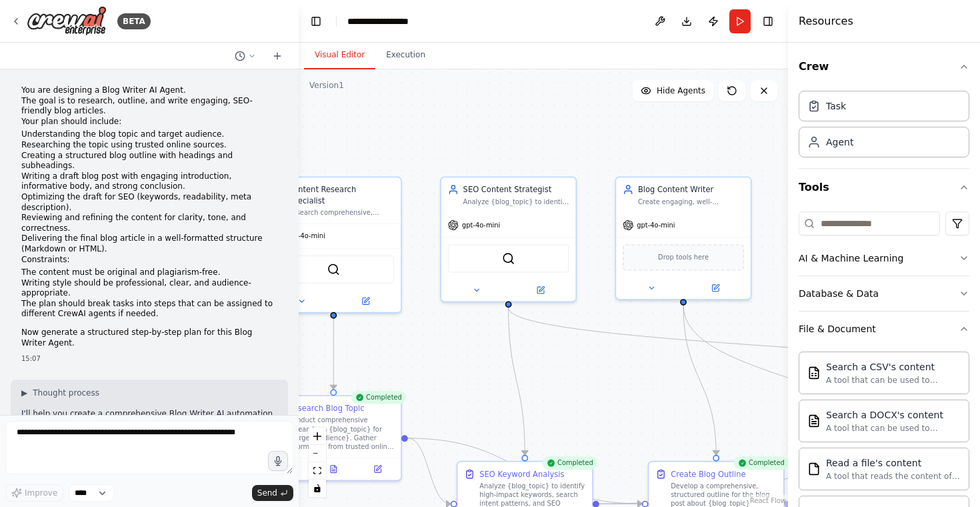 The image size is (980, 507). Describe the element at coordinates (894, 476) in the screenshot. I see `div: A tool that reads the content of a file. To use this tool, provide a 'file_path' parameter with t...` at that location.